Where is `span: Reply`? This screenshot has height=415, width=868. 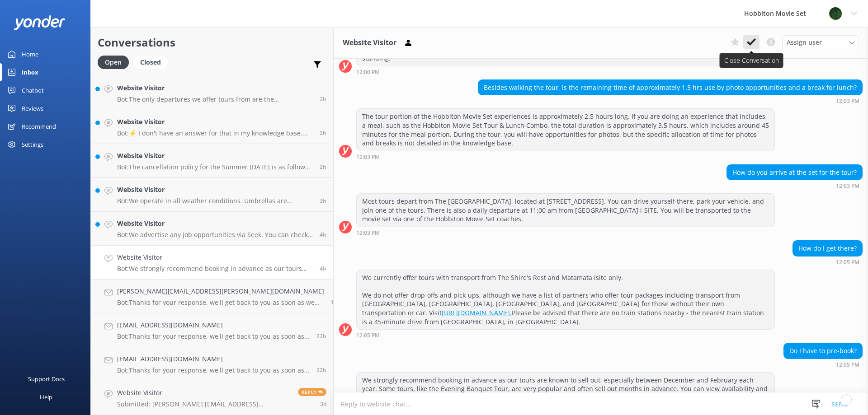 span: Reply is located at coordinates (312, 392).